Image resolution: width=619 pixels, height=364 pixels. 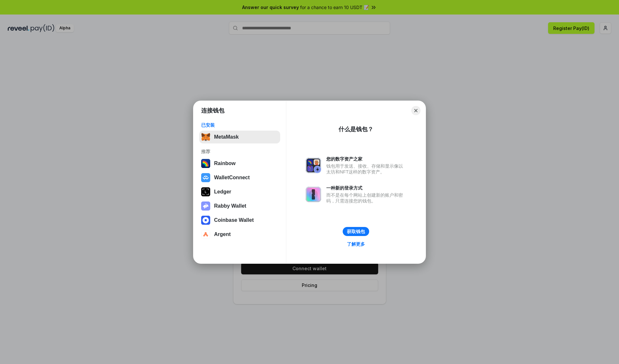 What do you see at coordinates (240, 220) in the screenshot?
I see `button: Coinbase Wallet` at bounding box center [240, 220].